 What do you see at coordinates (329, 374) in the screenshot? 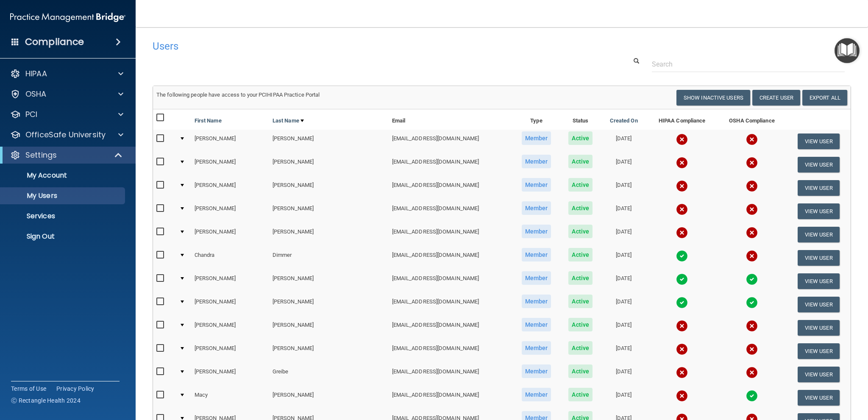
I see `td: Greibe` at bounding box center [329, 374].